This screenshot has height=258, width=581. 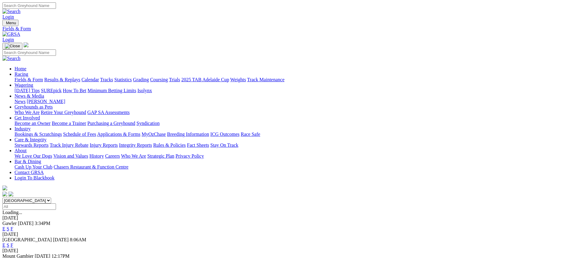 I want to click on a: Tracks, so click(x=107, y=79).